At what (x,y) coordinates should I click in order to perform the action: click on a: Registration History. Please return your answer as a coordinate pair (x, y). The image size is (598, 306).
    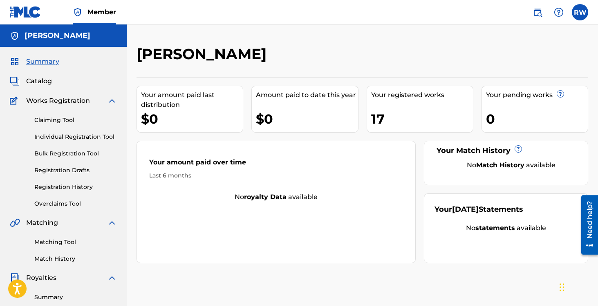
    Looking at the image, I should click on (76, 187).